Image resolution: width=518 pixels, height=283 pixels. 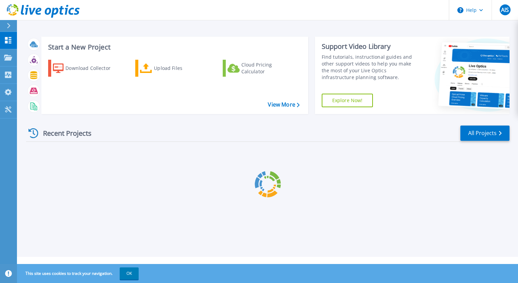 I want to click on div: Upload Files, so click(x=181, y=68).